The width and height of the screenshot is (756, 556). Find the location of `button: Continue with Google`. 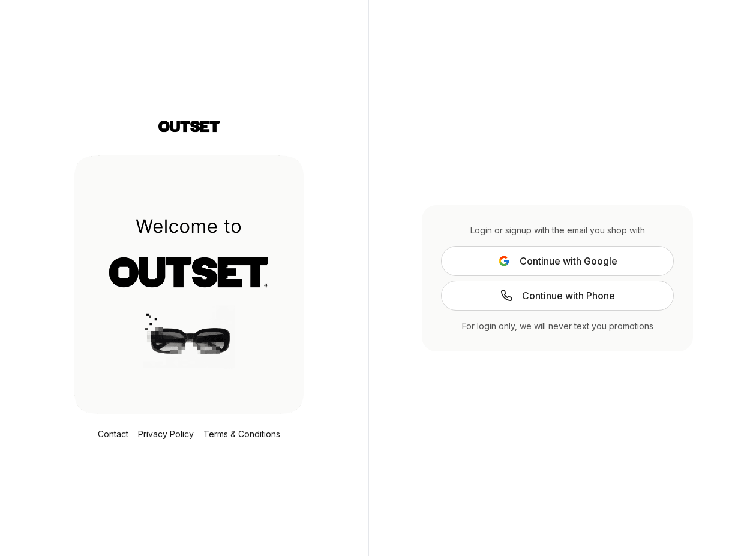

button: Continue with Google is located at coordinates (557, 261).